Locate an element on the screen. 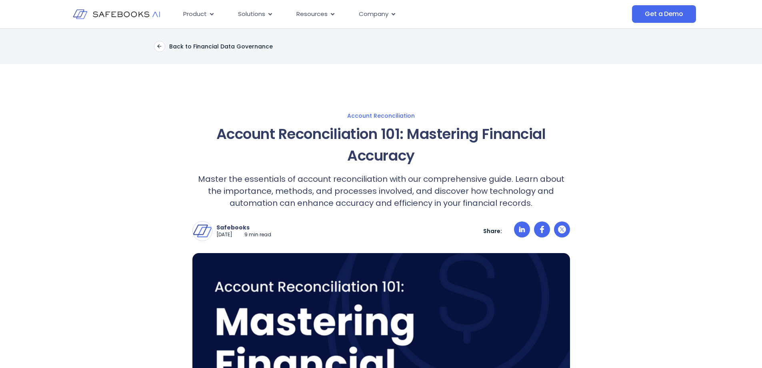 The image size is (762, 368). nav: Menu is located at coordinates (364, 14).